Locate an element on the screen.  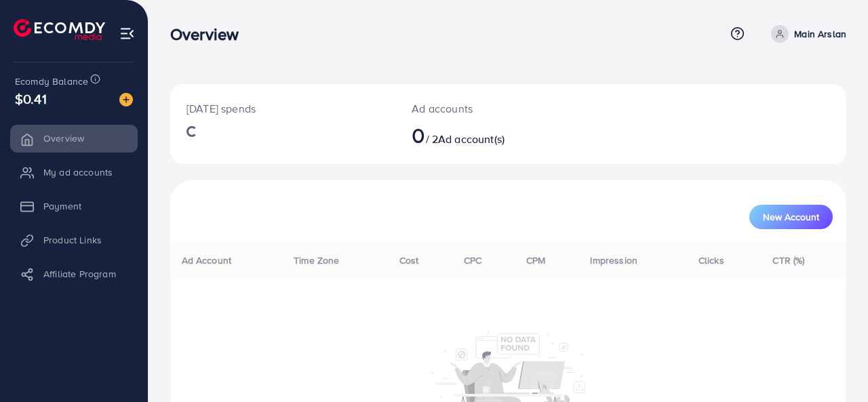
span: Ad account(s) is located at coordinates (471, 139).